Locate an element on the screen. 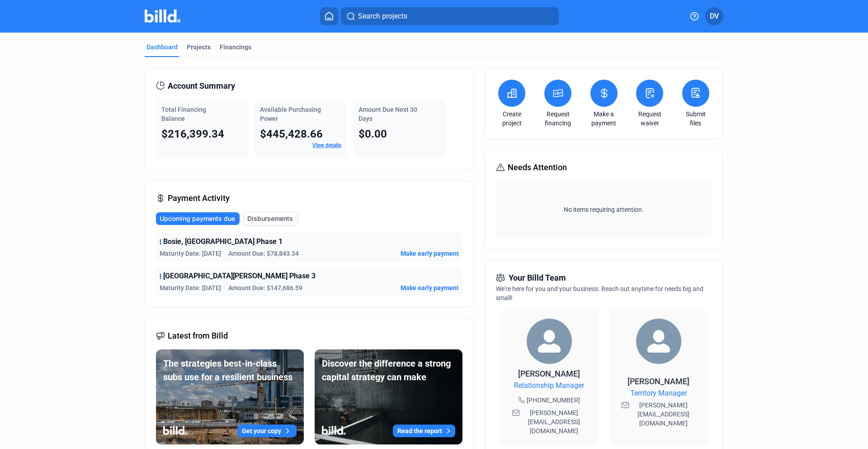 The height and width of the screenshot is (449, 868). span: Total Financing Balance is located at coordinates (183, 114).